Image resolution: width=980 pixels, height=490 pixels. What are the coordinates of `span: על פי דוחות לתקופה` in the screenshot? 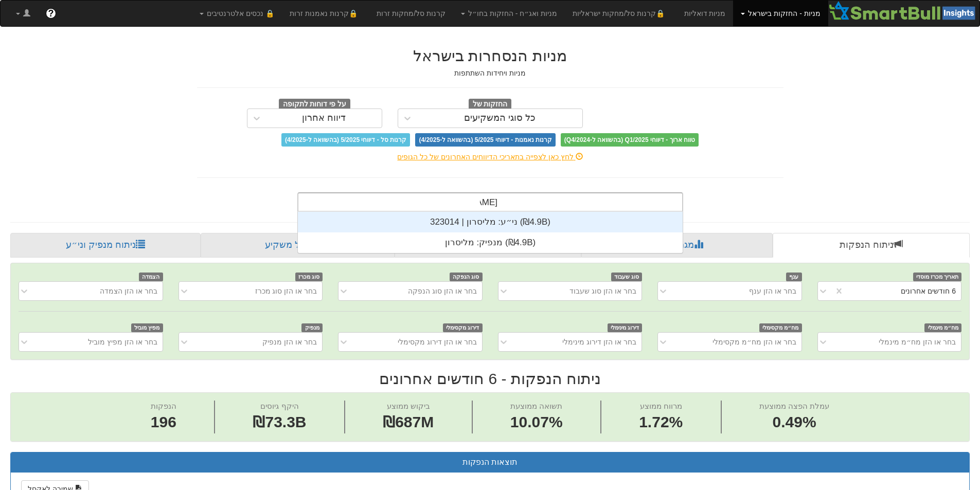 It's located at (314, 105).